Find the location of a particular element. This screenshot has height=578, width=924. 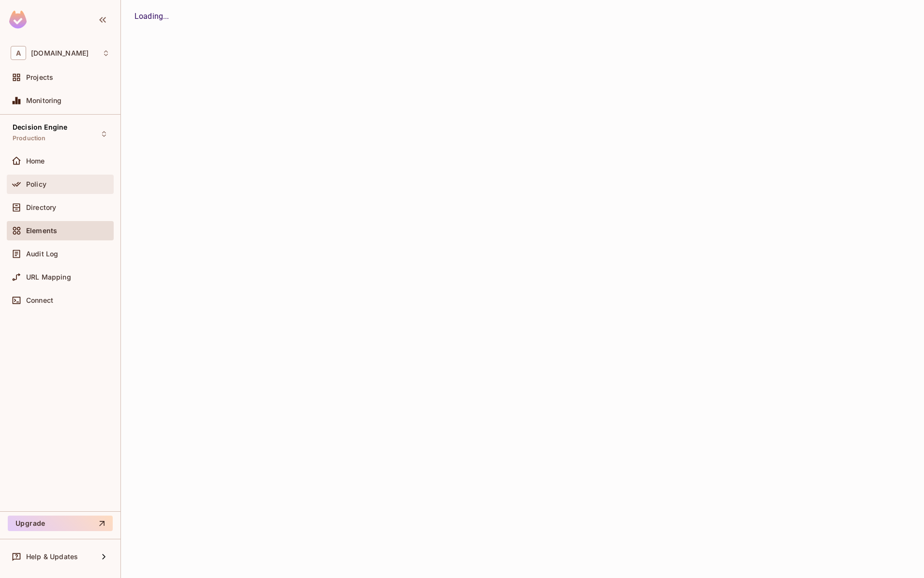

span: Monitoring is located at coordinates (44, 100).